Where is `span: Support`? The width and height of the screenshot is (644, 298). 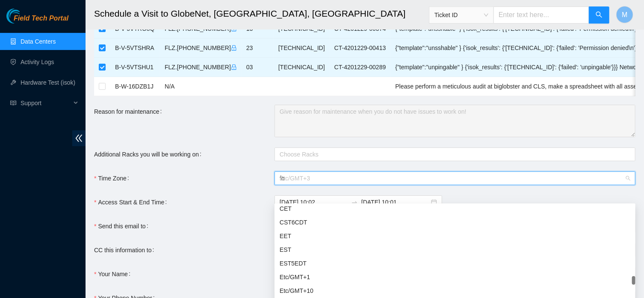
span: Support is located at coordinates (46, 103).